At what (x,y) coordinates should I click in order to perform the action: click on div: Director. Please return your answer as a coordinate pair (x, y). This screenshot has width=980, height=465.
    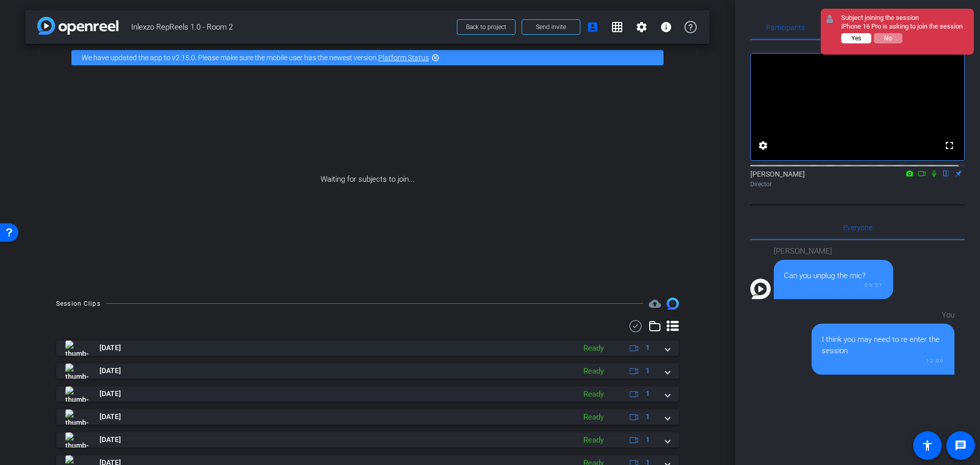
    Looking at the image, I should click on (858, 184).